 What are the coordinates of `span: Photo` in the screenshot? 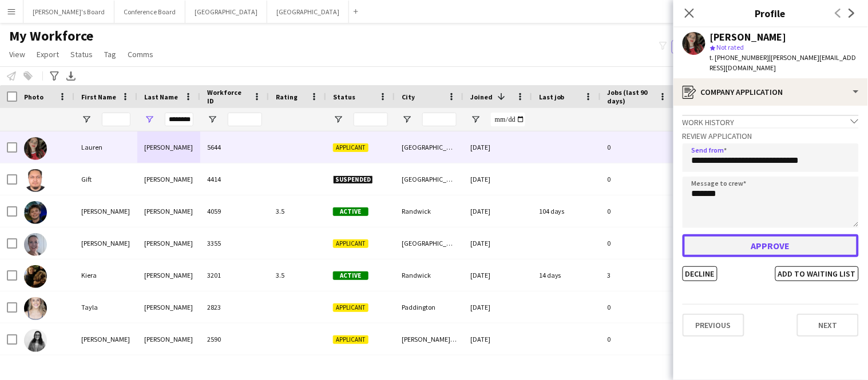 It's located at (34, 96).